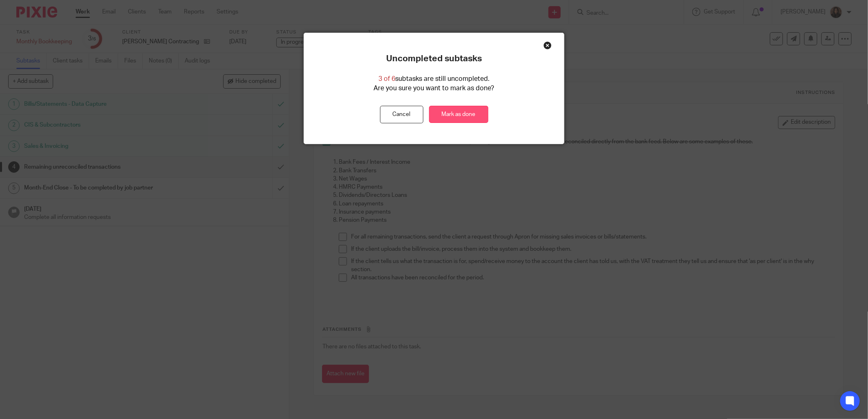 This screenshot has width=868, height=419. Describe the element at coordinates (458, 114) in the screenshot. I see `a: Mark as done` at that location.